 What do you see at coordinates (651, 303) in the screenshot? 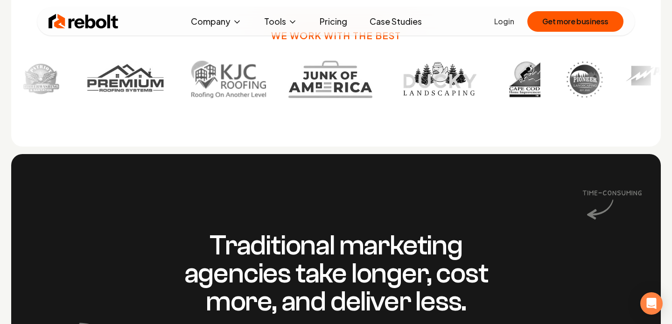
I see `div: Open Intercom Messenger` at bounding box center [651, 303].